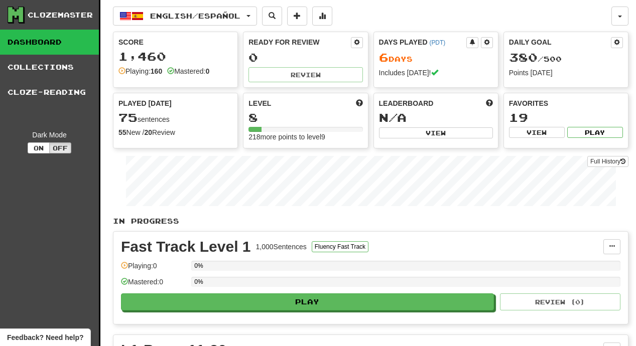 The image size is (636, 346). I want to click on div: 218 more points to level 9, so click(305, 137).